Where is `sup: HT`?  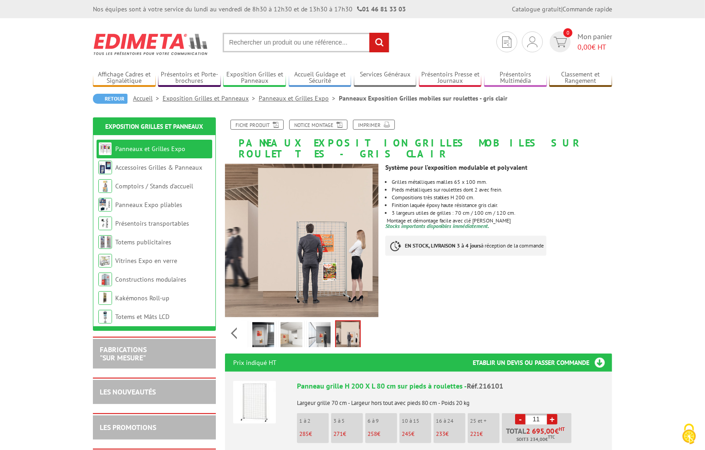 sup: HT is located at coordinates (562, 429).